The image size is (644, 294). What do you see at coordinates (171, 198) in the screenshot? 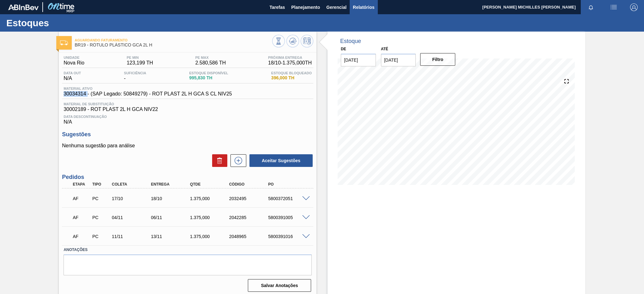
I see `div: 18/10/2025` at bounding box center [171, 198].